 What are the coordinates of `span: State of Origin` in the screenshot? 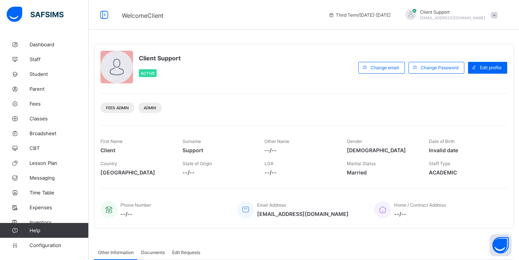 It's located at (197, 163).